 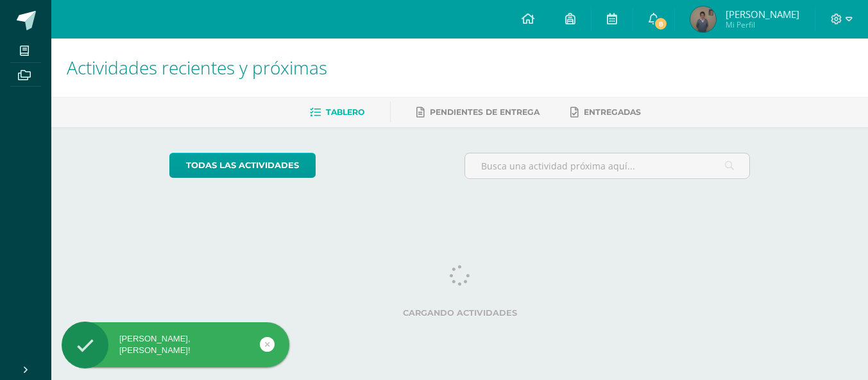 I want to click on label: Cargando actividades, so click(x=460, y=312).